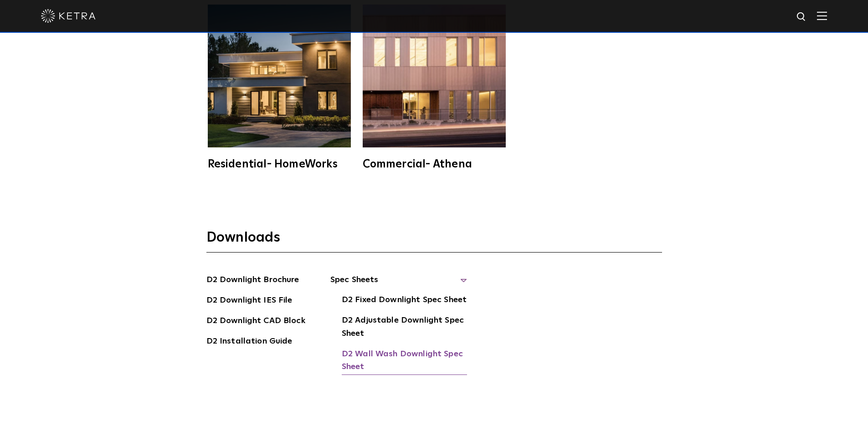  What do you see at coordinates (822, 15) in the screenshot?
I see `img: Hamburger%20Nav.svg` at bounding box center [822, 15].